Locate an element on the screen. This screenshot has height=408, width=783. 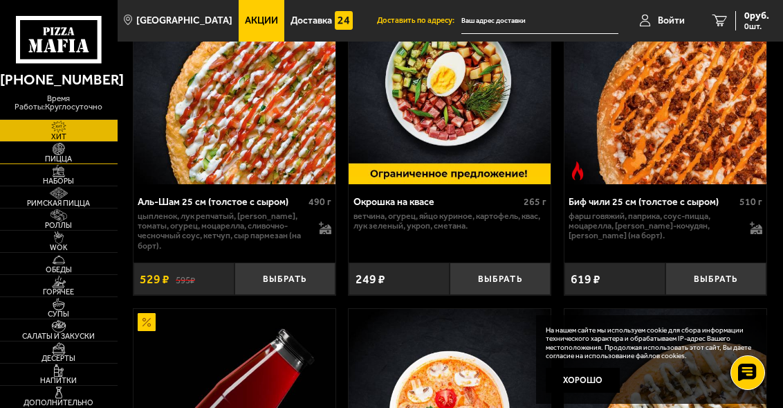
img: Острое блюдо is located at coordinates (578, 170).